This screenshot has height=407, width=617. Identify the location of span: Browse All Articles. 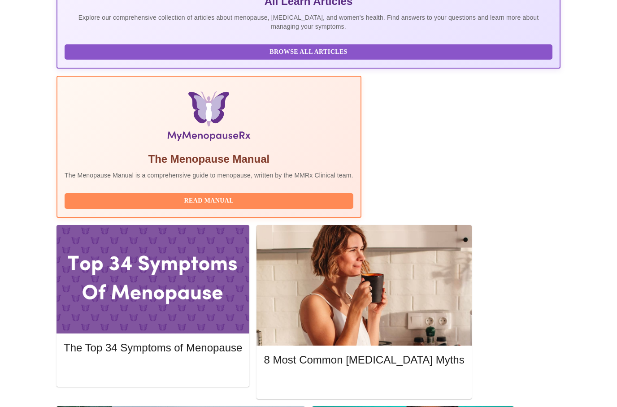
(309, 52).